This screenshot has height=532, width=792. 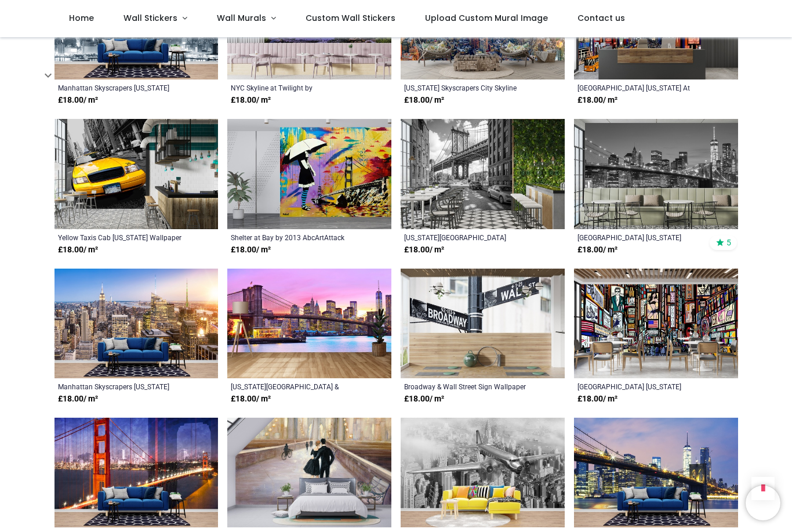 I want to click on span: Contact us, so click(x=601, y=18).